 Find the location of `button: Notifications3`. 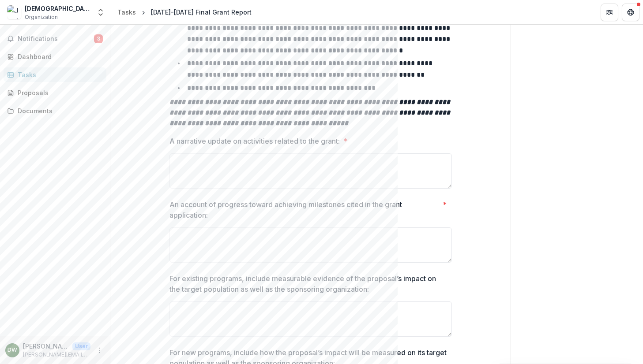

button: Notifications3 is located at coordinates (55, 39).